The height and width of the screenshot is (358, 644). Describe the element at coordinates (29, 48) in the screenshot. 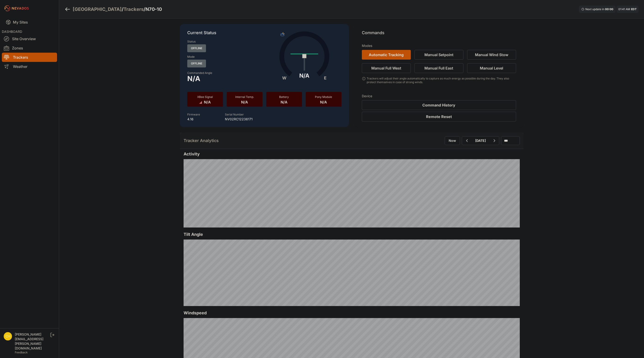

I see `a: Zones` at that location.